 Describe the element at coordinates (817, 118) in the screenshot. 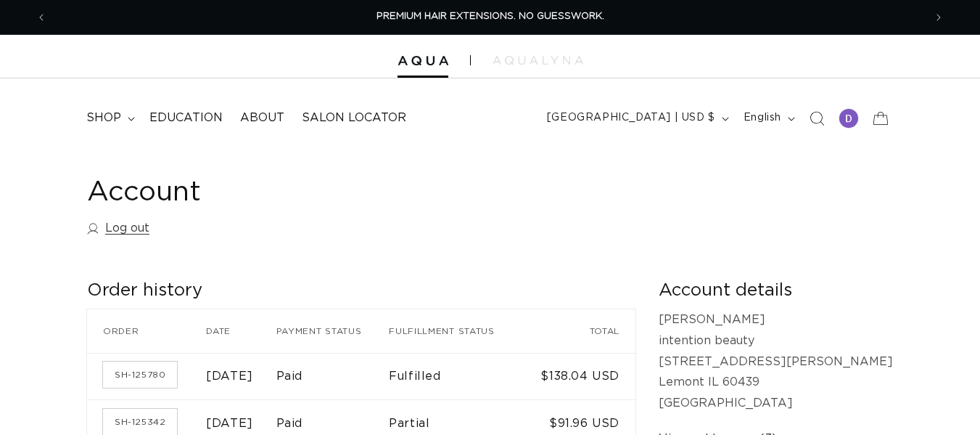

I see `summary: Search` at that location.